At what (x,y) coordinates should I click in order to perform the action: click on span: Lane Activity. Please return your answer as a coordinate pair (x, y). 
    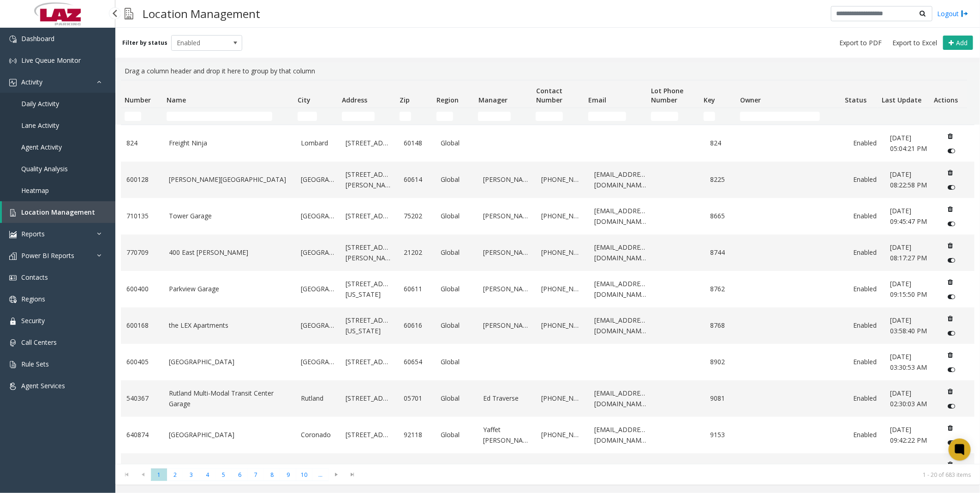
    Looking at the image, I should click on (40, 125).